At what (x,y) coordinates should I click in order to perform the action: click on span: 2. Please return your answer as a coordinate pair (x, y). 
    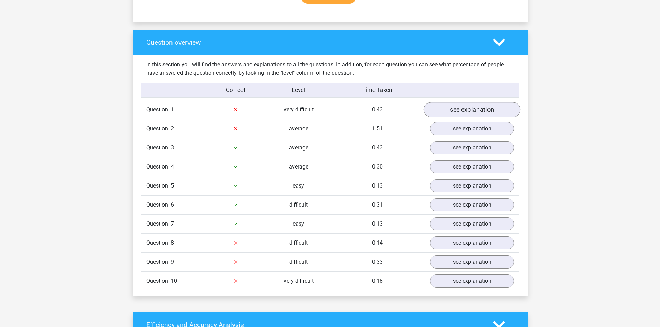
    Looking at the image, I should click on (172, 128).